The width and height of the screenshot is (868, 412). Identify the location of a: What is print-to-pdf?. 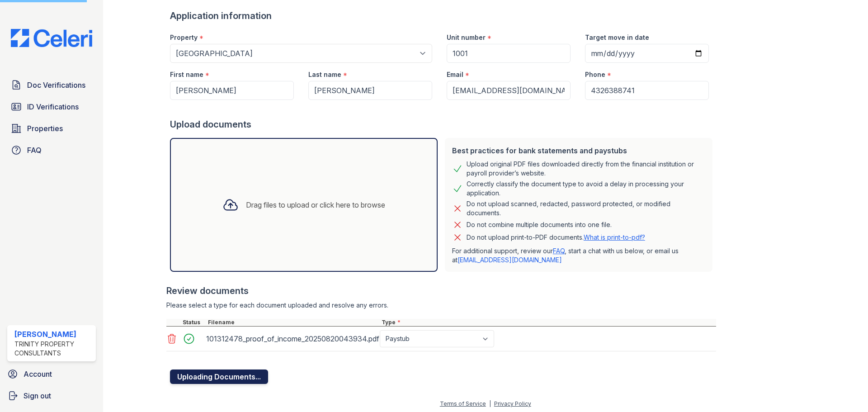
(615, 237).